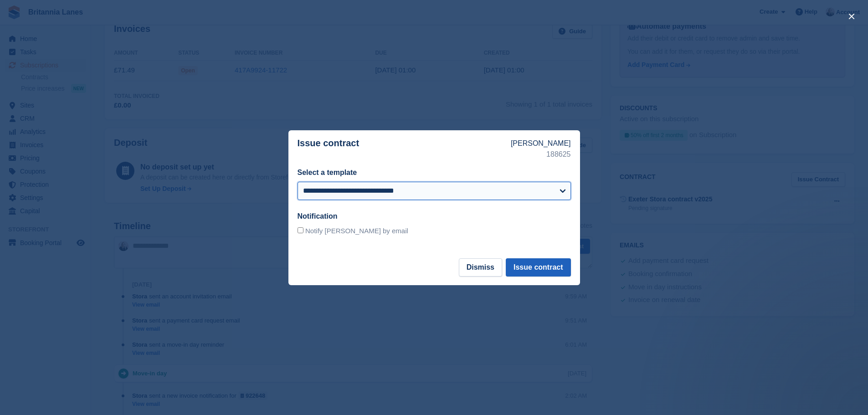  What do you see at coordinates (317, 216) in the screenshot?
I see `label: Notification` at bounding box center [317, 216].